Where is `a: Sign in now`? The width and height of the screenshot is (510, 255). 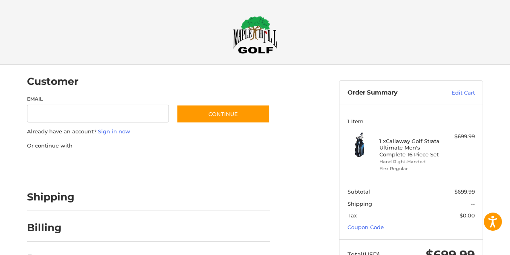
a: Sign in now is located at coordinates (114, 131).